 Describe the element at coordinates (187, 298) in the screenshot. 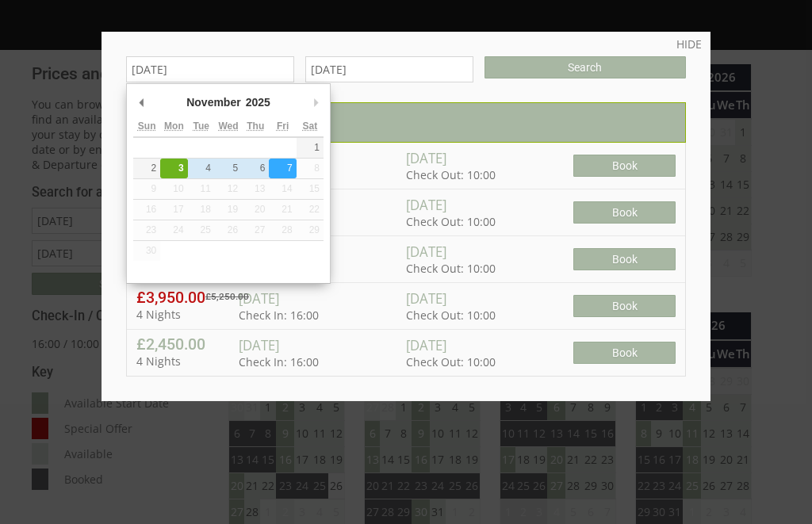

I see `h4: £3,950.00` at that location.